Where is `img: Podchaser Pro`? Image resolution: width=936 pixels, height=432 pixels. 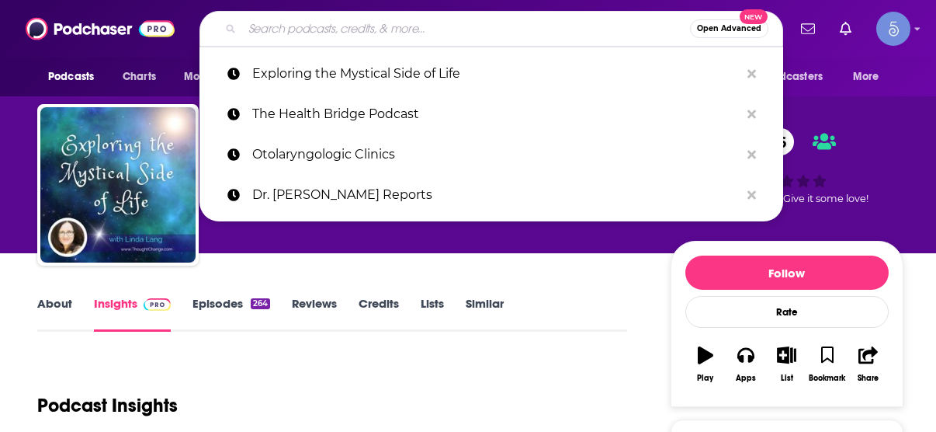 img: Podchaser Pro is located at coordinates (157, 304).